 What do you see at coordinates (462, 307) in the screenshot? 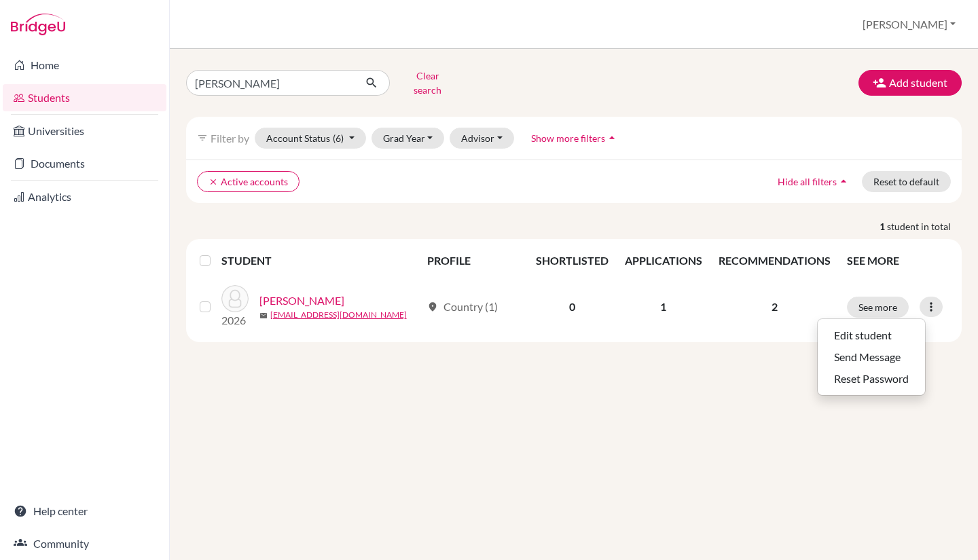
I see `div: Country (1)` at bounding box center [462, 307].